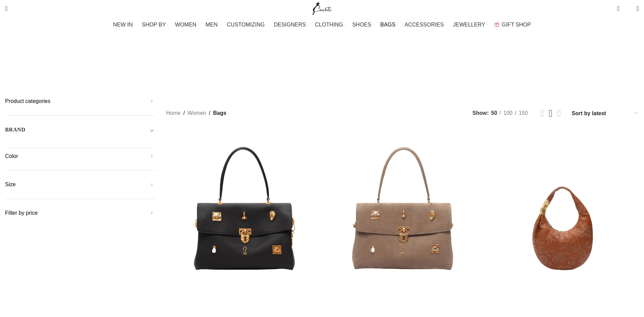 The image size is (644, 317). Describe the element at coordinates (237, 69) in the screenshot. I see `a: Bucket Bags` at that location.